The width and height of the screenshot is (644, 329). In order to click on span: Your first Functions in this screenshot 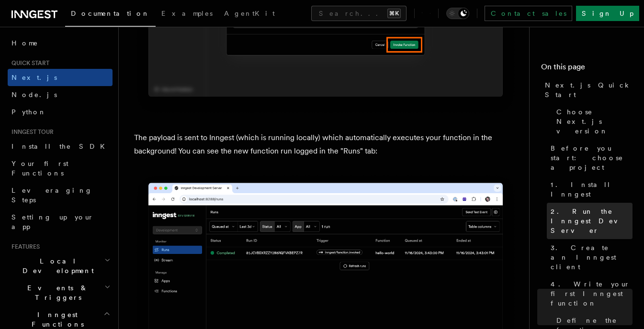, I will do `click(39, 168)`.